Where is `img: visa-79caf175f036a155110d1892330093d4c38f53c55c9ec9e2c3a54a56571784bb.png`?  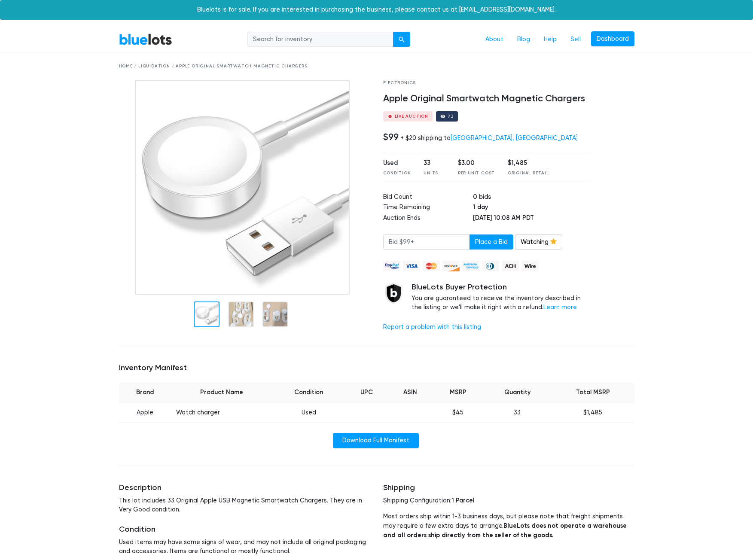
img: visa-79caf175f036a155110d1892330093d4c38f53c55c9ec9e2c3a54a56571784bb.png is located at coordinates (412, 266).